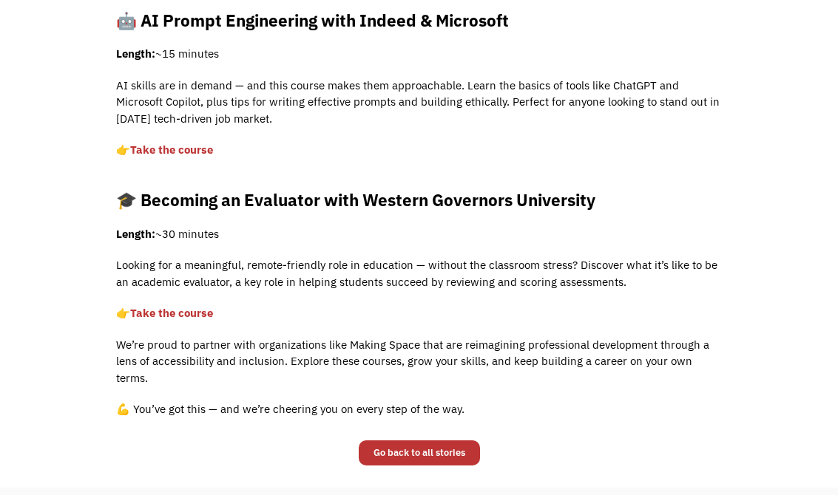  Describe the element at coordinates (172, 313) in the screenshot. I see `a: Take the course` at that location.